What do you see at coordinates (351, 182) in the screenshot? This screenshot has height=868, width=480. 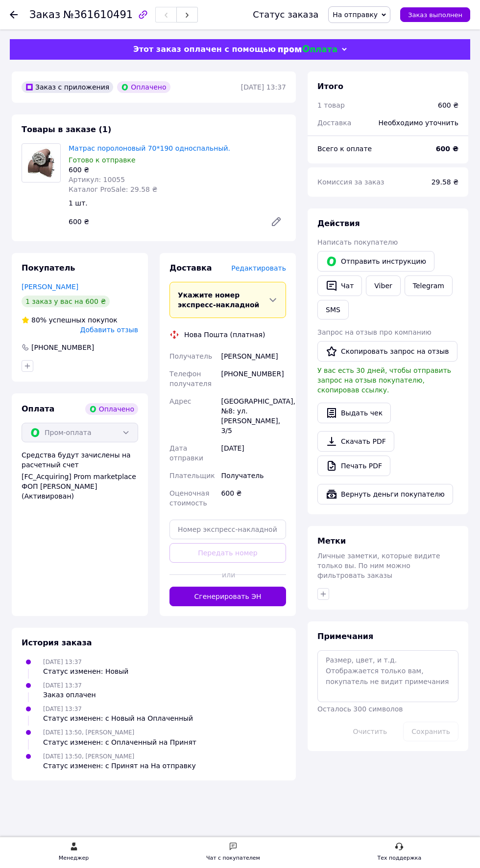 I see `span: Комиссия за заказ` at bounding box center [351, 182].